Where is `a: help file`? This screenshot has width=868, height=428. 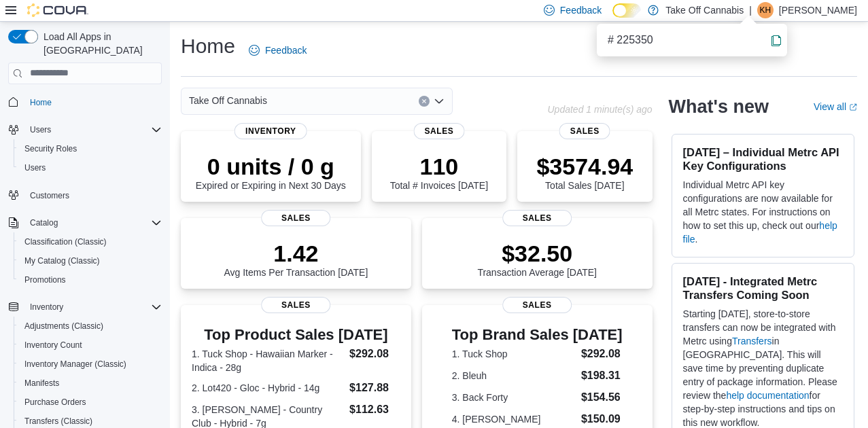
a: help file is located at coordinates (760, 232).